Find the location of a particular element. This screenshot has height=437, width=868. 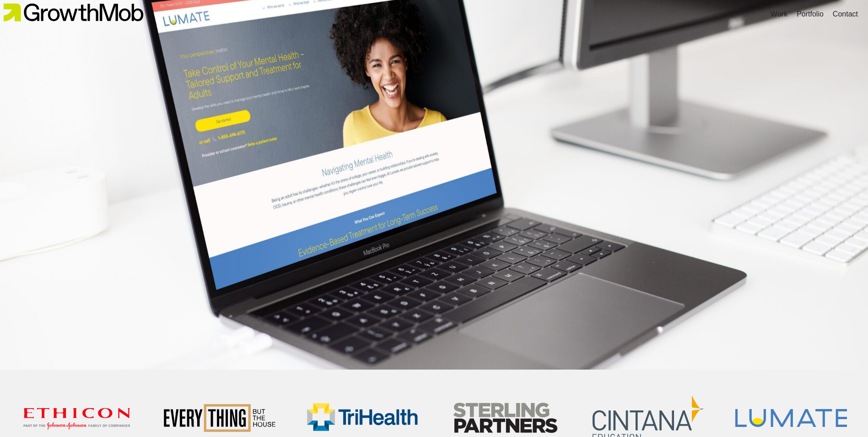

img: Home 2 is located at coordinates (220, 418).